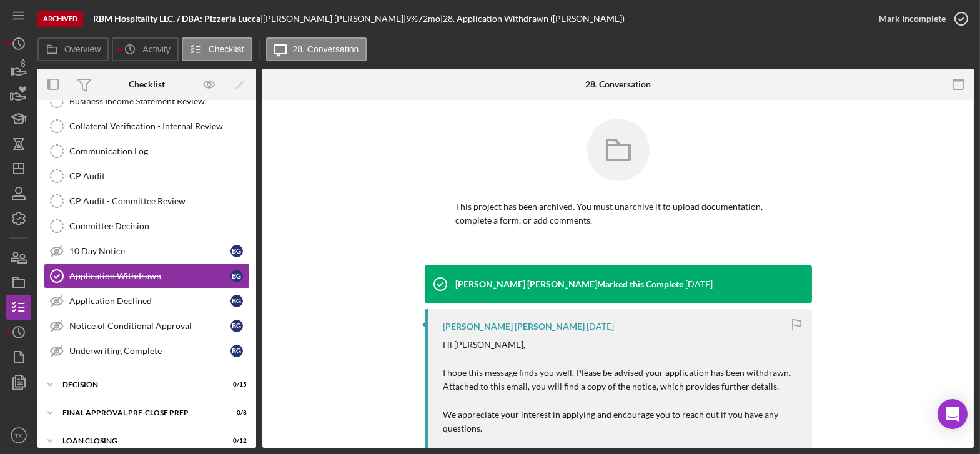 The image size is (980, 454). I want to click on a: Application DeclinedBG, so click(147, 301).